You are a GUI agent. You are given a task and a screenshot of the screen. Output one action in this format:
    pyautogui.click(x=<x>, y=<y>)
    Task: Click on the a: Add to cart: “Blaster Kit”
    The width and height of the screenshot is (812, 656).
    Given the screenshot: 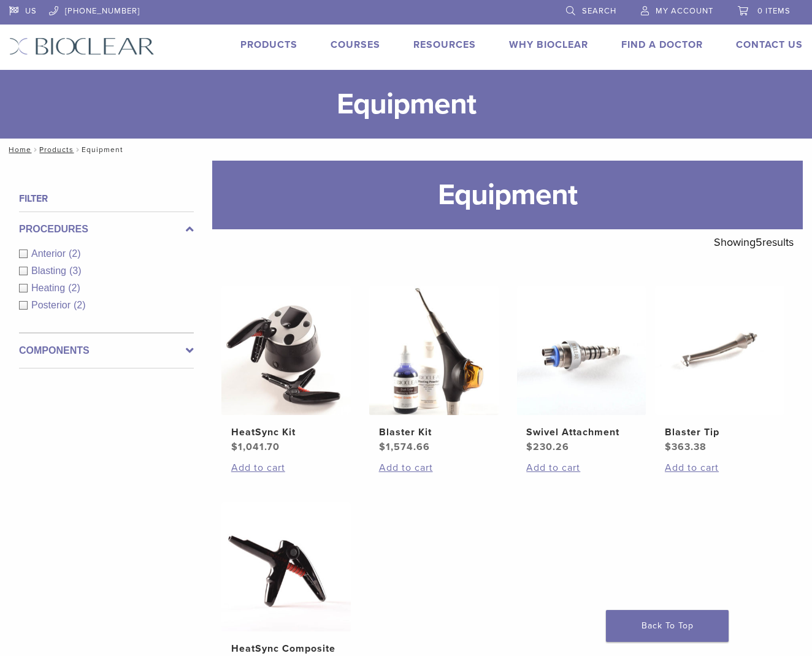 What is the action you would take?
    pyautogui.click(x=434, y=468)
    